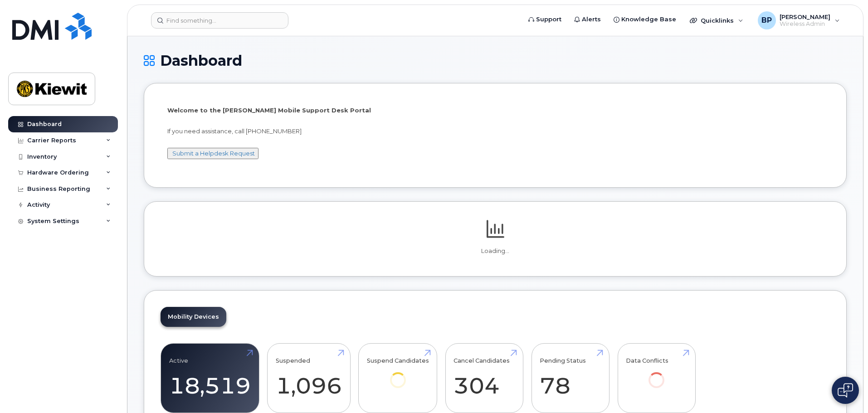 The height and width of the screenshot is (413, 868). I want to click on p: Loading..., so click(496, 251).